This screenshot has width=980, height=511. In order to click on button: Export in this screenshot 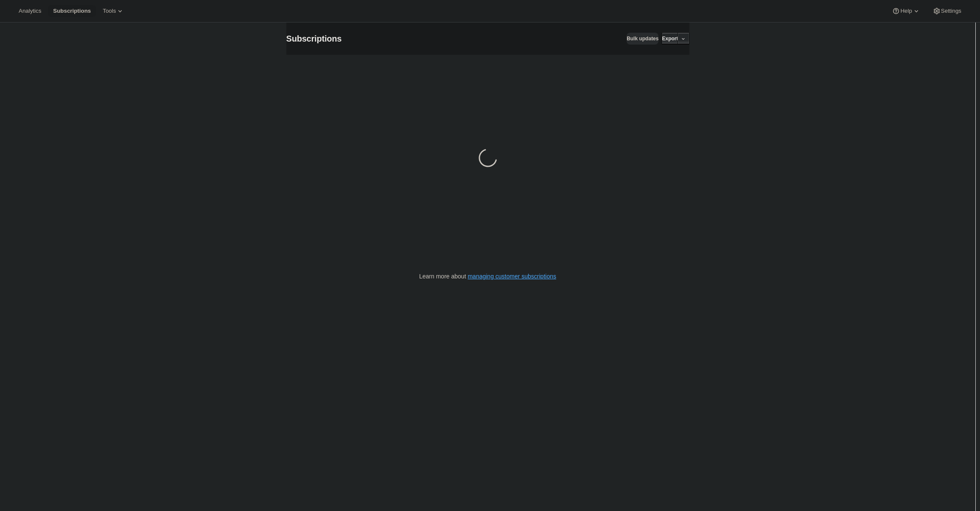, I will do `click(670, 38)`.